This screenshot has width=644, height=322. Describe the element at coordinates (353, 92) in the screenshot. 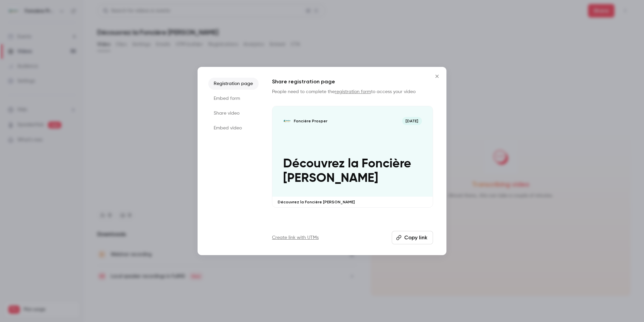

I see `a: registration form` at that location.